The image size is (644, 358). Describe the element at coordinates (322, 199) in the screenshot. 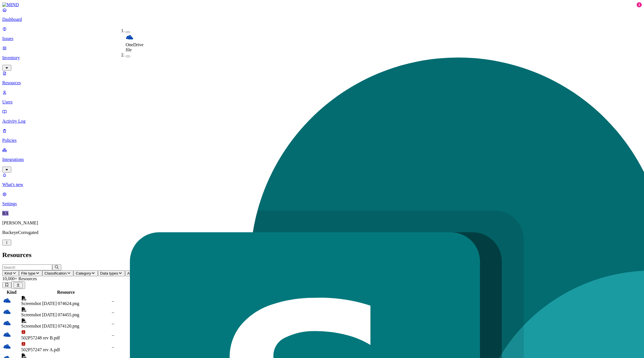

I see `a: Settings` at that location.